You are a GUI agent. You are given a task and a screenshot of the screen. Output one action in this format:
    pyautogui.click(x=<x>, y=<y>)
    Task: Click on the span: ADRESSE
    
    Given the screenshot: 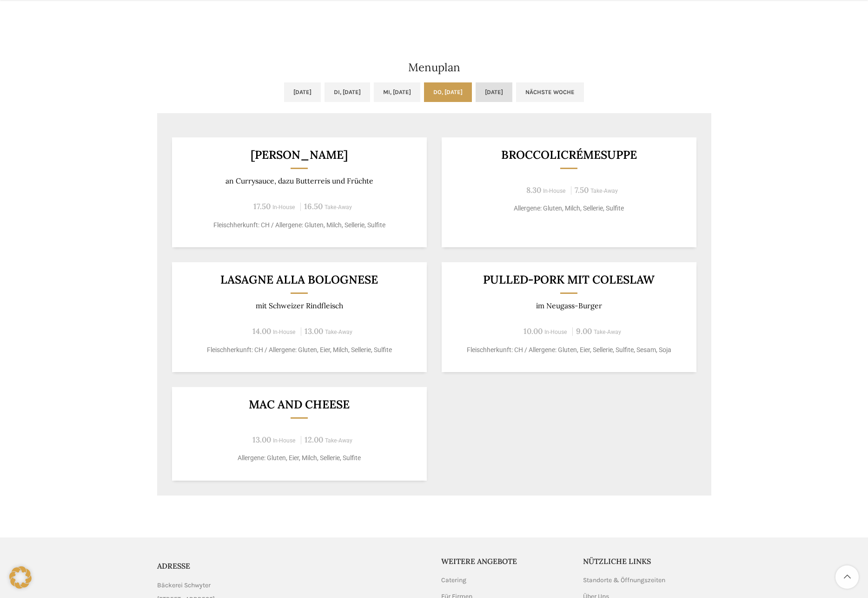 What is the action you would take?
    pyautogui.click(x=173, y=566)
    